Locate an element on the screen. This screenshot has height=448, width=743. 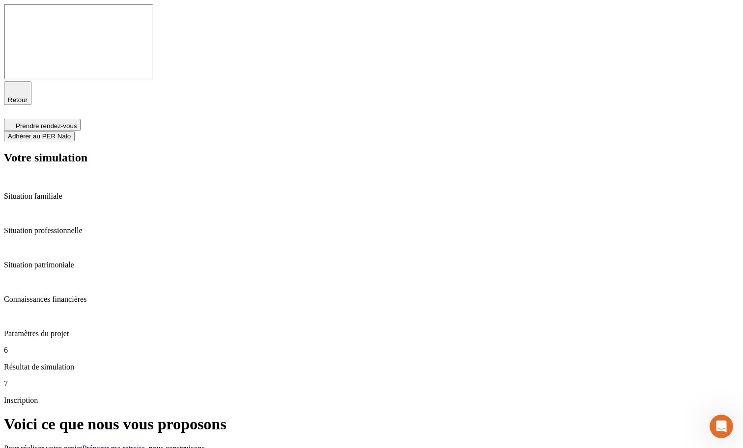
p: Connaissances financières is located at coordinates (371, 300).